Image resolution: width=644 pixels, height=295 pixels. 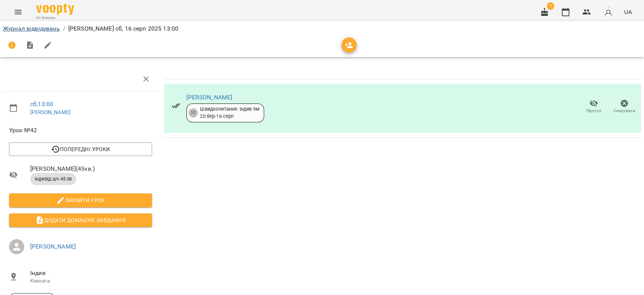 I want to click on img: avatar_s.png, so click(x=609, y=12).